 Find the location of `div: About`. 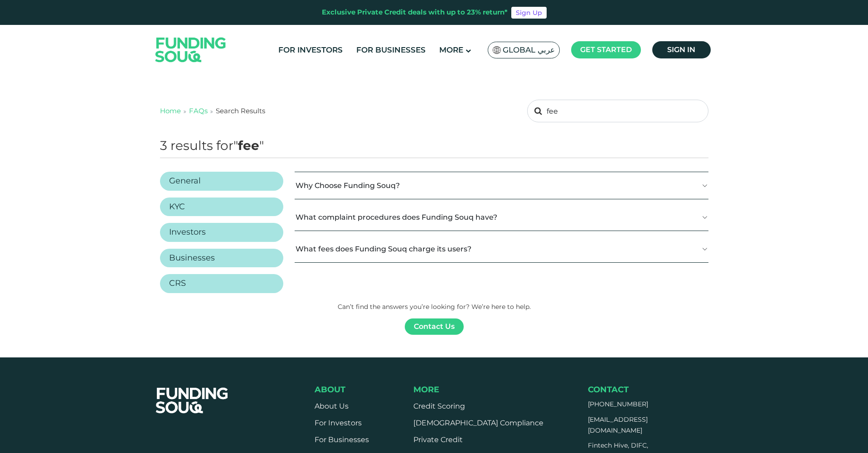

div: About is located at coordinates (342, 389).